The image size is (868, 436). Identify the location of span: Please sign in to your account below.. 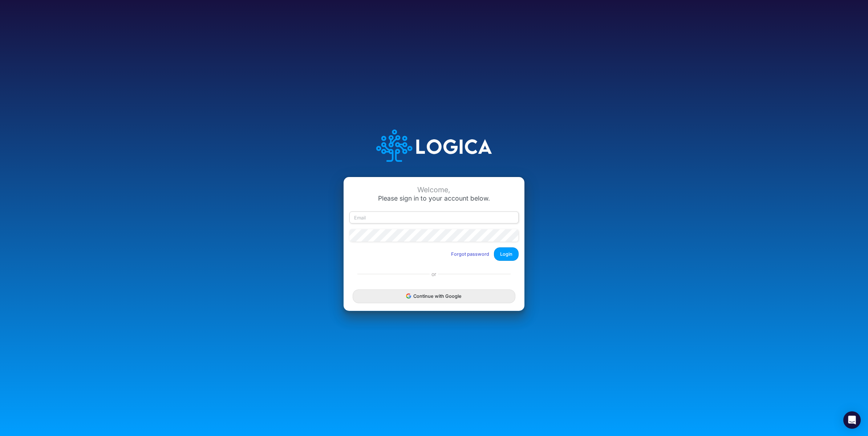
(434, 198).